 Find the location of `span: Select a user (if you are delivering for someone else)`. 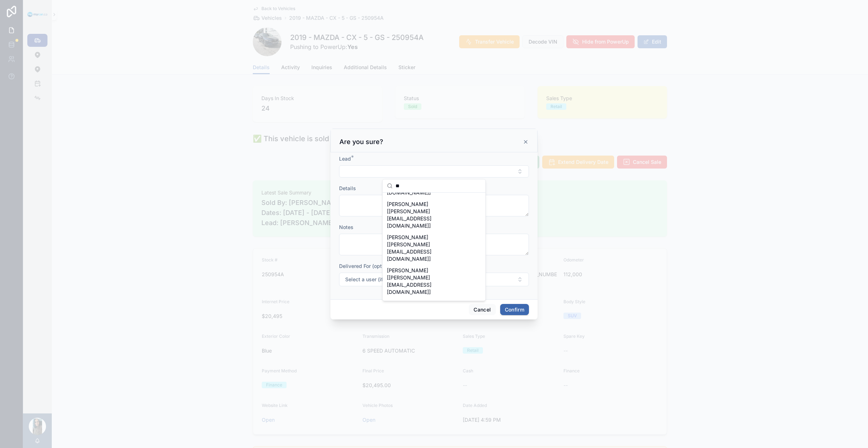

span: Select a user (if you are delivering for someone else) is located at coordinates (409, 279).